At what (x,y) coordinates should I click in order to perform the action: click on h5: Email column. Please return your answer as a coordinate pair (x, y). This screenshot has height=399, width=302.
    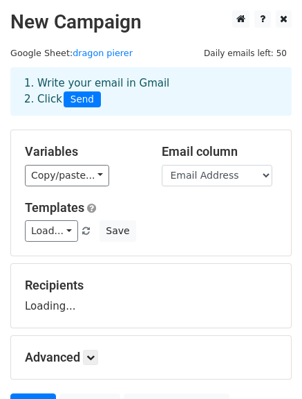
    Looking at the image, I should click on (220, 152).